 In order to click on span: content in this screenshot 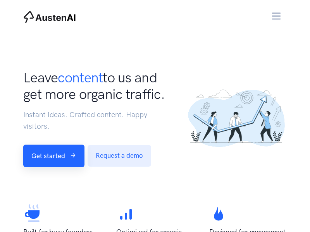, I will do `click(80, 77)`.